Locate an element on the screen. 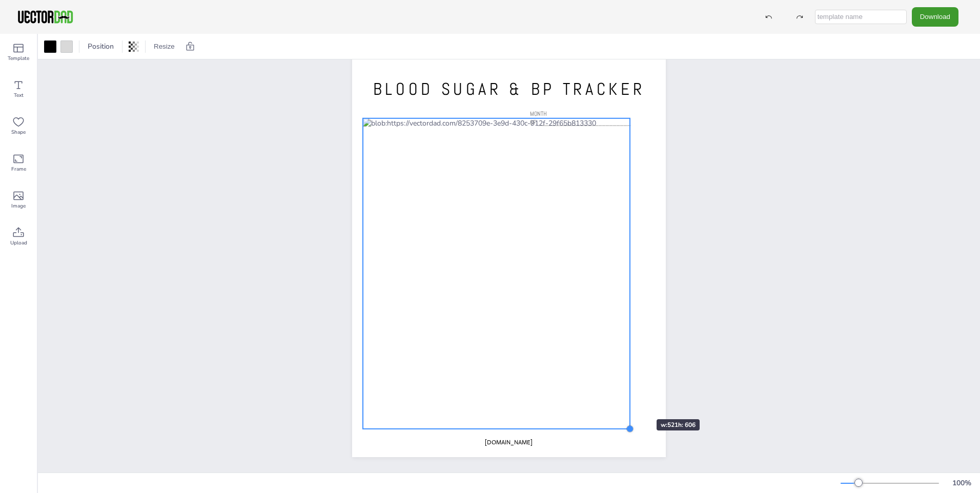 The height and width of the screenshot is (493, 980). span: Template is located at coordinates (19, 59).